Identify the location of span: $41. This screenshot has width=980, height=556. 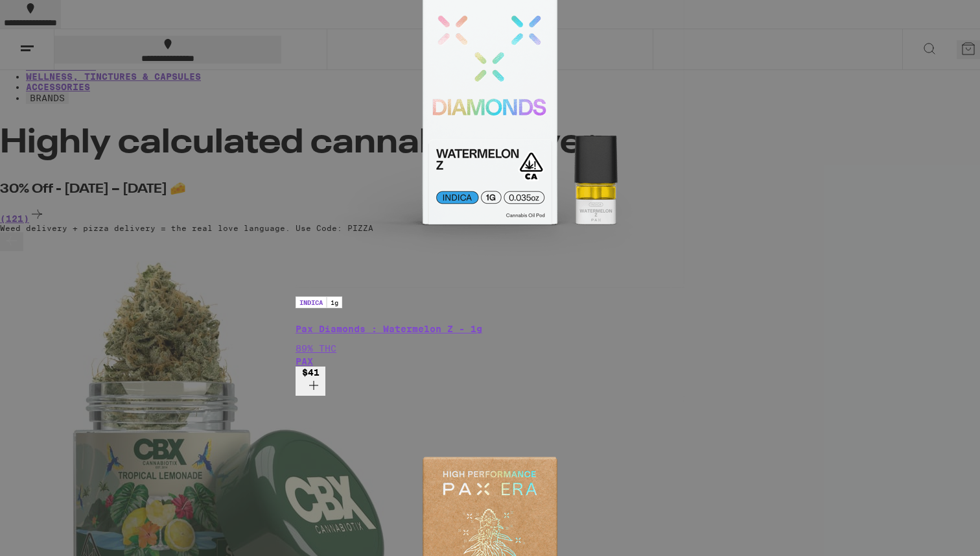
(311, 372).